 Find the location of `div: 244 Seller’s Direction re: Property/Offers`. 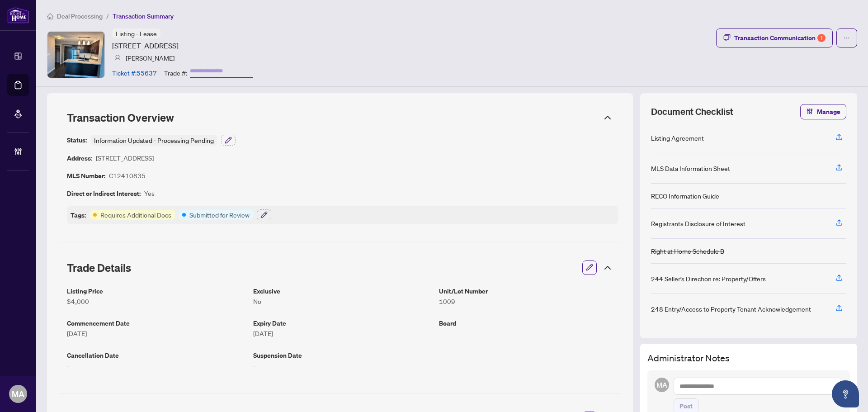

div: 244 Seller’s Direction re: Property/Offers is located at coordinates (708, 278).